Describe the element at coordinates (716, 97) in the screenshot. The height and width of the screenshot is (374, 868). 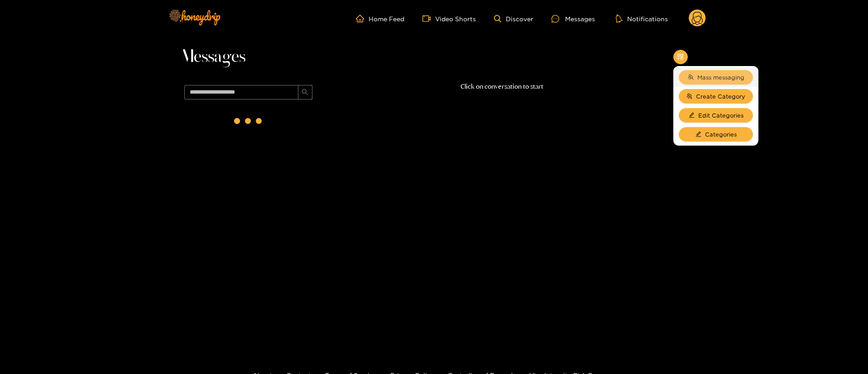
I see `button: usergroup-addCreate Category` at that location.